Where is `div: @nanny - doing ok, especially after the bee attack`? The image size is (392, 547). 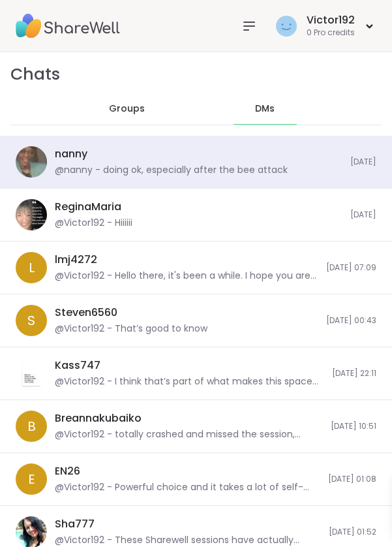
div: @nanny - doing ok, especially after the bee attack is located at coordinates (171, 170).